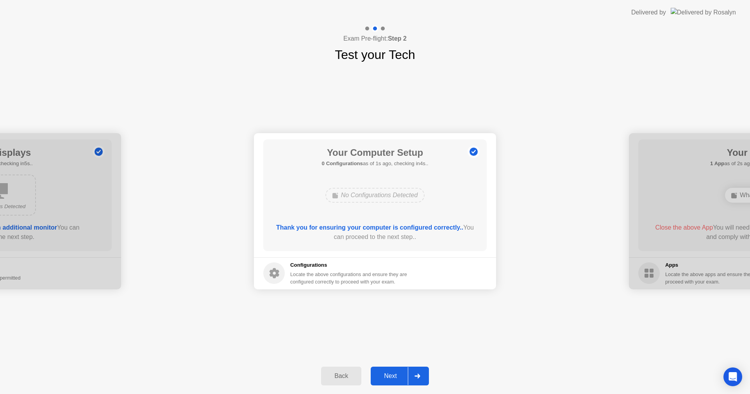  Describe the element at coordinates (375, 195) in the screenshot. I see `div: No Configurations Detected` at that location.